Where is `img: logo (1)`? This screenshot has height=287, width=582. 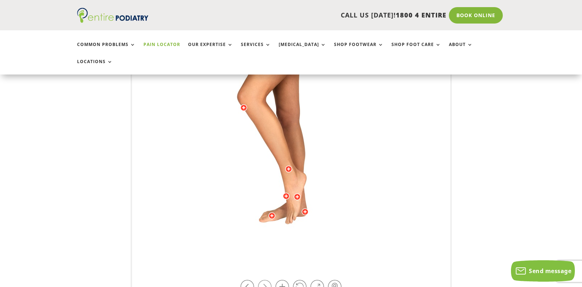
img: logo (1) is located at coordinates (113, 15).